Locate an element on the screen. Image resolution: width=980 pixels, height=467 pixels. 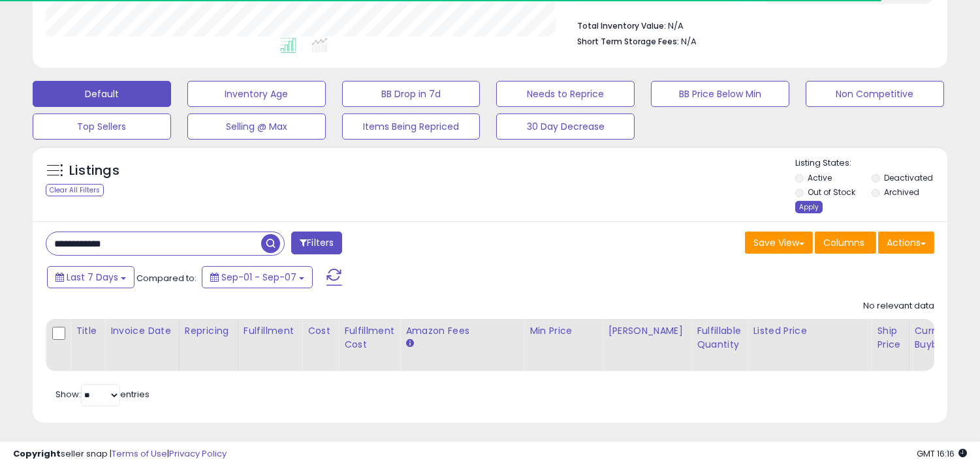
div: Repricing is located at coordinates (208, 331).